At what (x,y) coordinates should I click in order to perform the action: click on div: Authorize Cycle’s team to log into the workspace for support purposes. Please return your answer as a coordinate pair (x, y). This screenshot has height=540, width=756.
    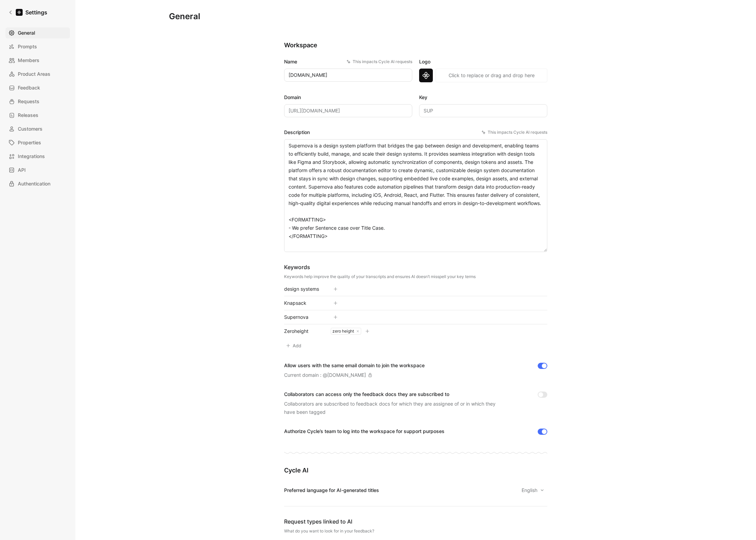
    Looking at the image, I should click on (364, 431).